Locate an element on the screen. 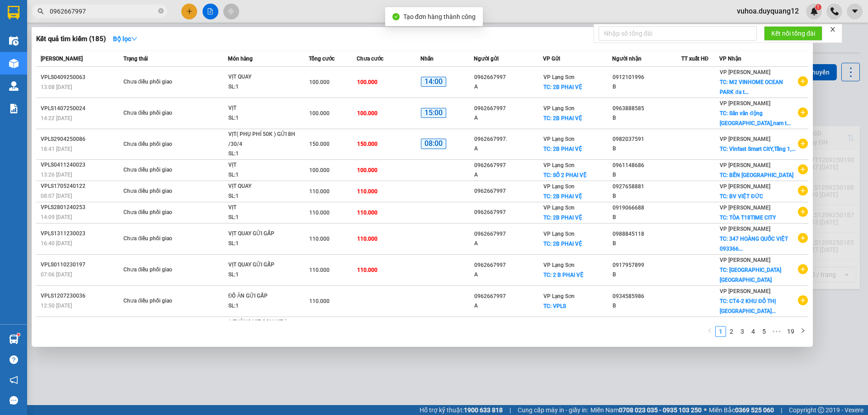  a: 5 is located at coordinates (764, 331).